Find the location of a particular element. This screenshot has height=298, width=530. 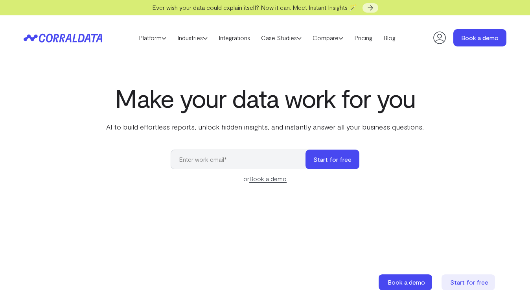

a: Compare is located at coordinates (328, 38).